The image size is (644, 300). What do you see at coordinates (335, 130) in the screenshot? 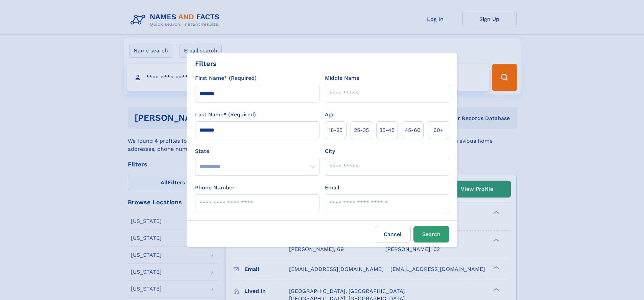
I see `span: 18‑25` at bounding box center [335, 130].